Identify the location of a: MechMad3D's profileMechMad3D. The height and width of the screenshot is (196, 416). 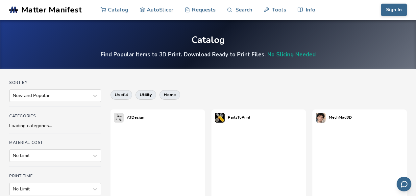
(334, 118).